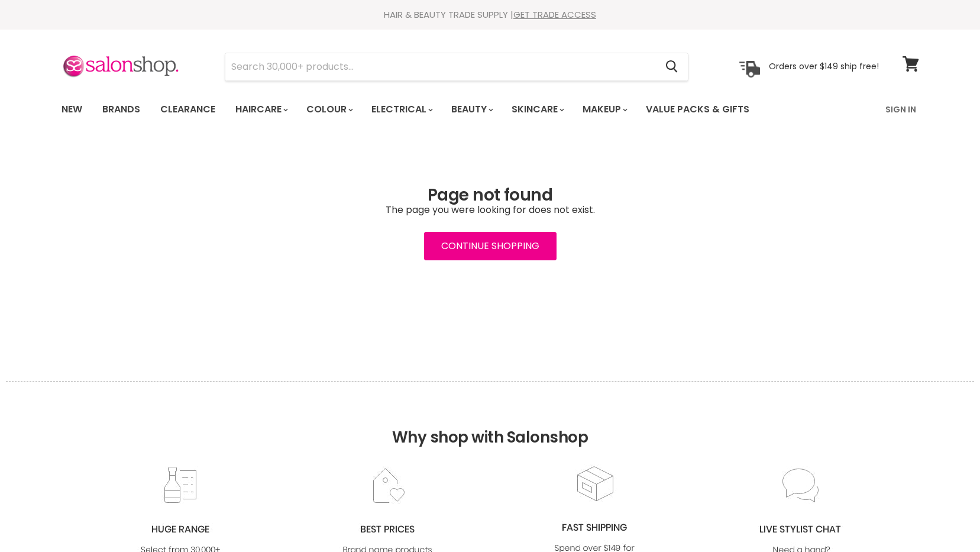  Describe the element at coordinates (537, 110) in the screenshot. I see `a: Skincare` at that location.